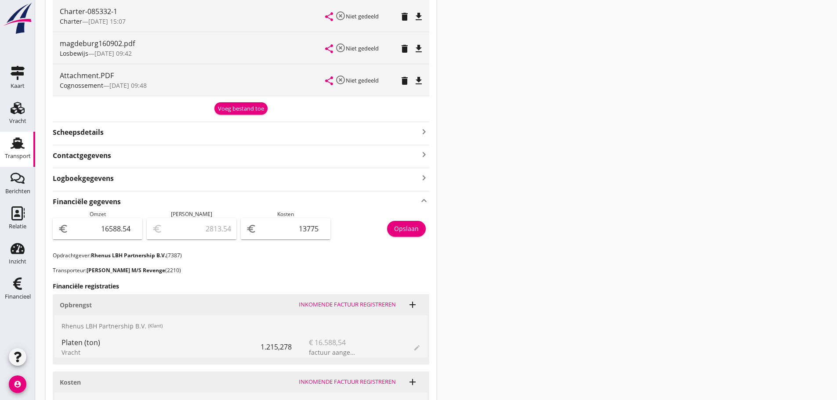 This screenshot has width=837, height=400. Describe the element at coordinates (78, 132) in the screenshot. I see `strong: Scheepsdetails` at that location.